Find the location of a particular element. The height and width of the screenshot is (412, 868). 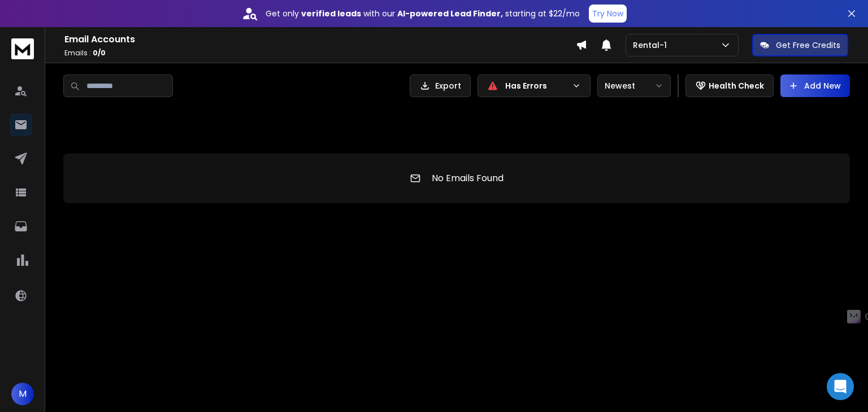

p: Get Free Credits is located at coordinates (808, 45).